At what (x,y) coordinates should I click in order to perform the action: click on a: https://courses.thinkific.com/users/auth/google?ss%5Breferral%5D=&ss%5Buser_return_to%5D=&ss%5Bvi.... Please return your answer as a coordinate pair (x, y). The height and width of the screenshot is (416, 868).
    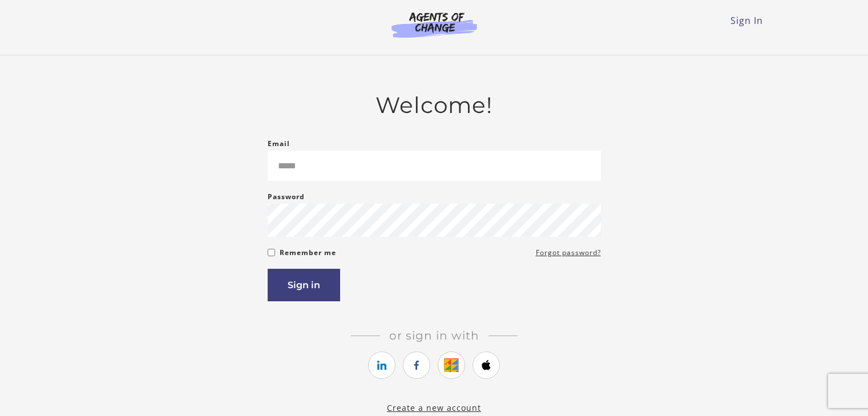
    Looking at the image, I should click on (451, 365).